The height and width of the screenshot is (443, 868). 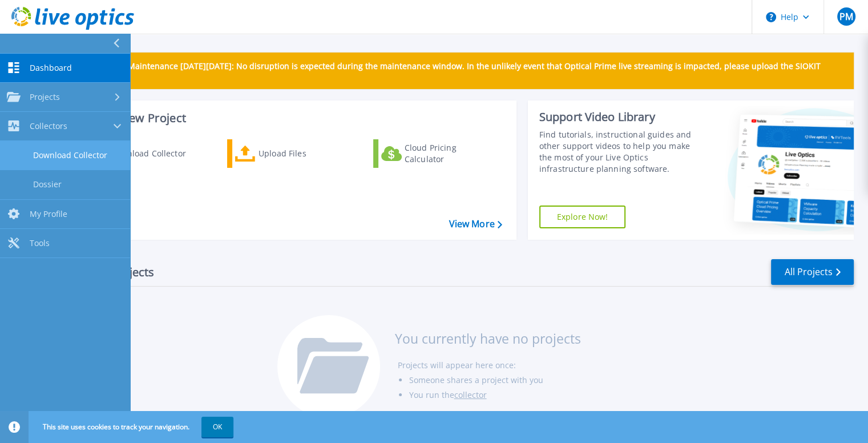 I want to click on div: Download Collector, so click(x=156, y=154).